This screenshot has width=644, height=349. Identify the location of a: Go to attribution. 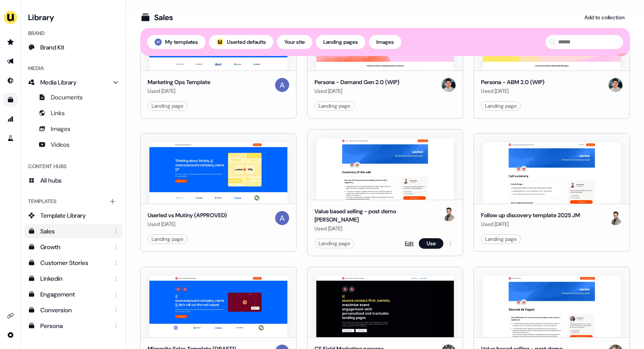
(10, 119).